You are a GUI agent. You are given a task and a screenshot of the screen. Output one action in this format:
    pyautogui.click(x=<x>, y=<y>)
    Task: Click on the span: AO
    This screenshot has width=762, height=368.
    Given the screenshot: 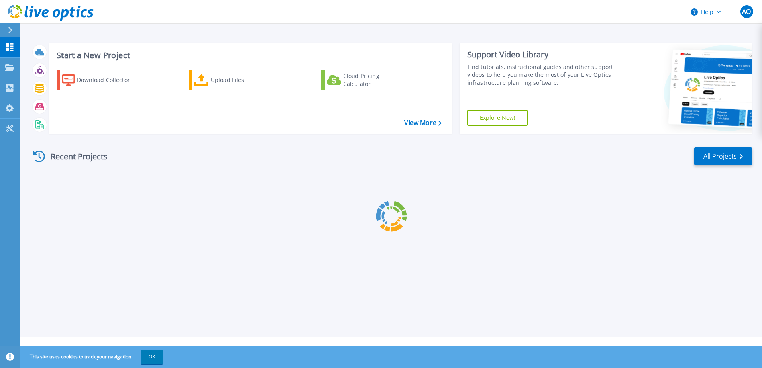 What is the action you would take?
    pyautogui.click(x=747, y=12)
    